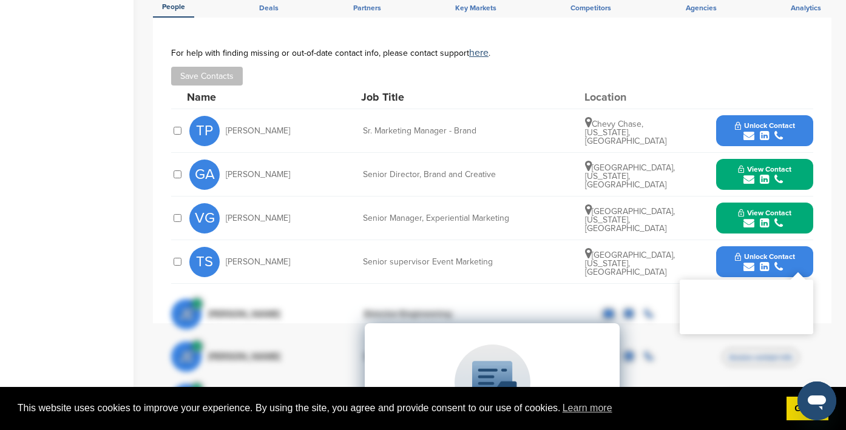 The height and width of the screenshot is (430, 846). I want to click on span: Analytics, so click(806, 8).